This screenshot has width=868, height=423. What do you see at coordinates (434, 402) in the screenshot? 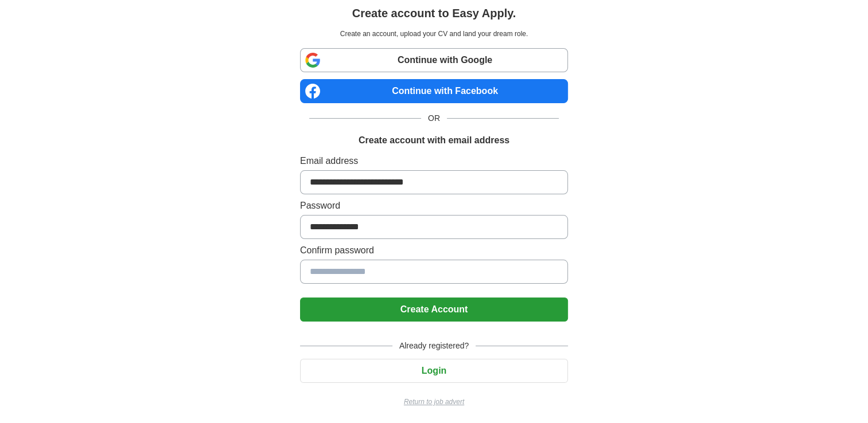
I see `p: Return to job advert` at bounding box center [434, 402].